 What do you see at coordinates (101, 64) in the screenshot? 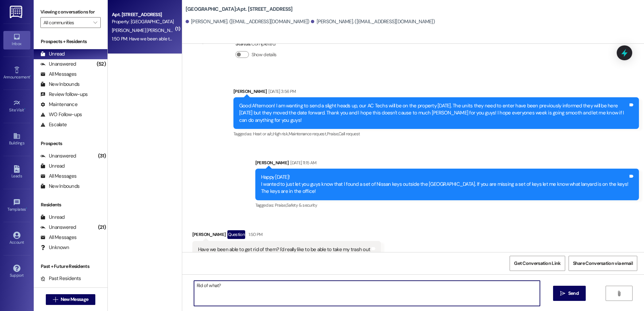
I see `div: (52)` at bounding box center [101, 64].